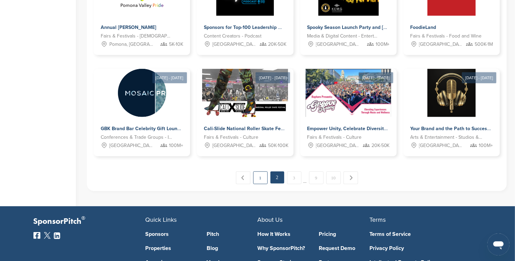 Image resolution: width=515 pixels, height=261 pixels. I want to click on span: Arts & Entertainment - Studios & Production Co's, so click(446, 138).